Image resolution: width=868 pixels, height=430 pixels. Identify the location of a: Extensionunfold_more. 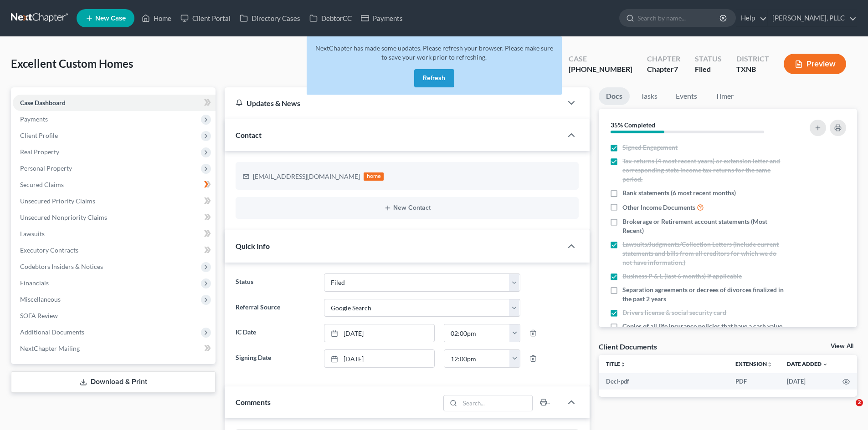
(754, 364).